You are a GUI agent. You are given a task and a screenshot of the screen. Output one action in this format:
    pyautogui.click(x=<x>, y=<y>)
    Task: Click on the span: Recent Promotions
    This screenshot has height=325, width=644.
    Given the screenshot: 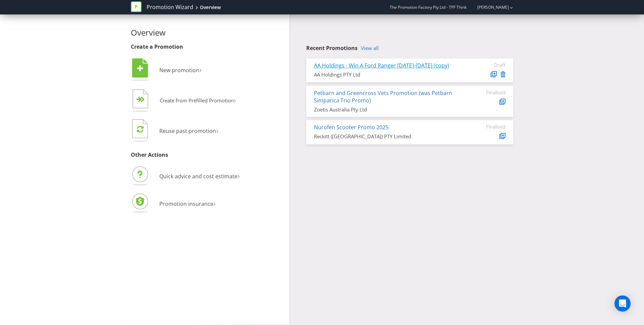 What is the action you would take?
    pyautogui.click(x=332, y=48)
    